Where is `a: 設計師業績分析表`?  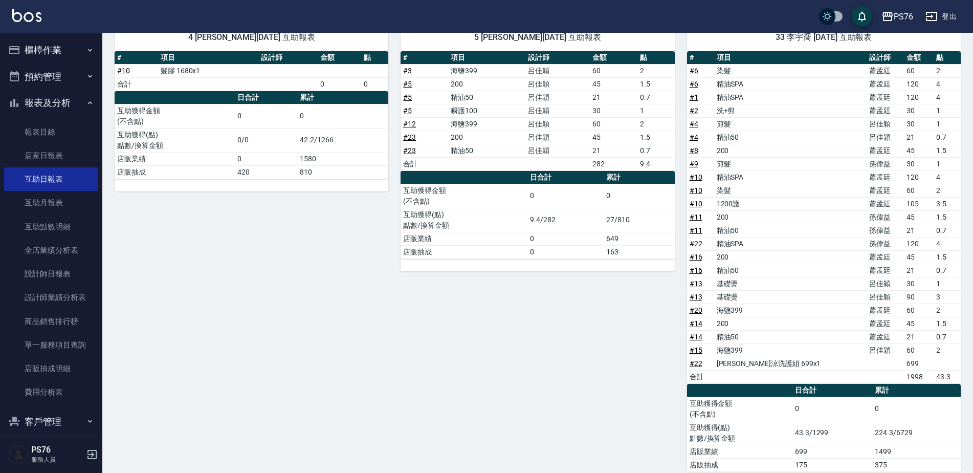 a: 設計師業績分析表 is located at coordinates (51, 297).